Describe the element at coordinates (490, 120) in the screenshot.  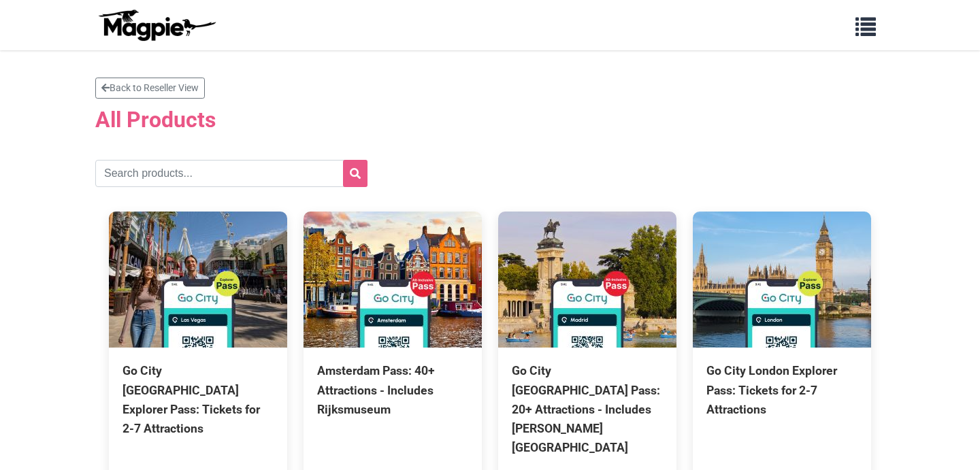
I see `h2: All Products` at that location.